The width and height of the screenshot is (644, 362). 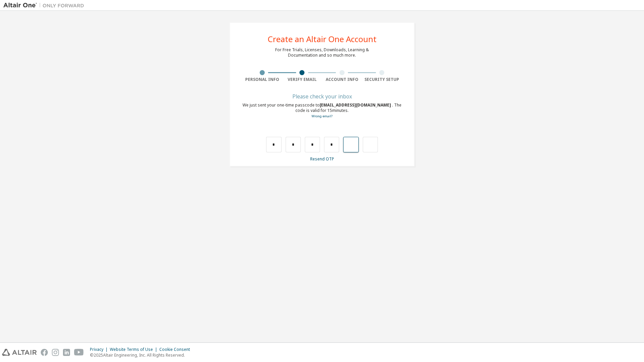 I want to click on div: Create an Altair One Account, so click(x=322, y=39).